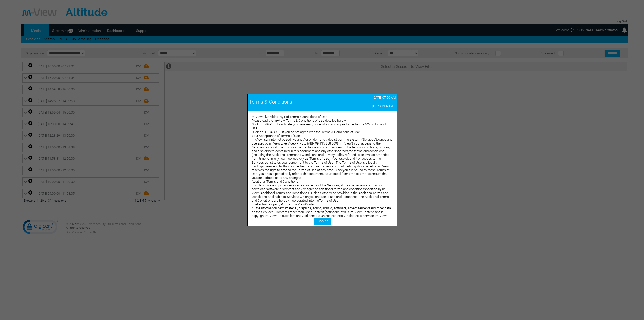 The image size is (644, 320). I want to click on span: m-View isan internet based live and / or on demand video streaming system (‘Services’)owned and o..., so click(322, 158).